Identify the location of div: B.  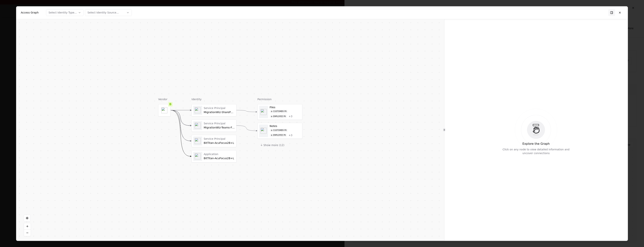
(170, 104).